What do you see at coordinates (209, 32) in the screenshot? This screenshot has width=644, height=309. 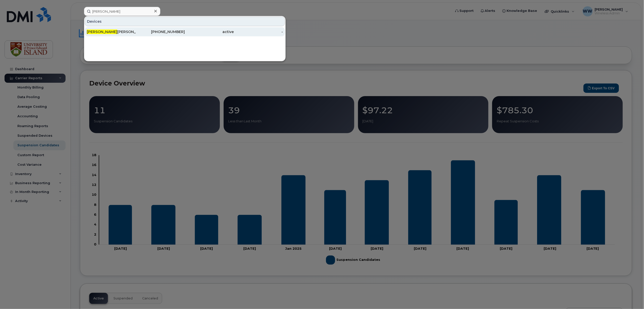 I see `div: active` at bounding box center [209, 32].